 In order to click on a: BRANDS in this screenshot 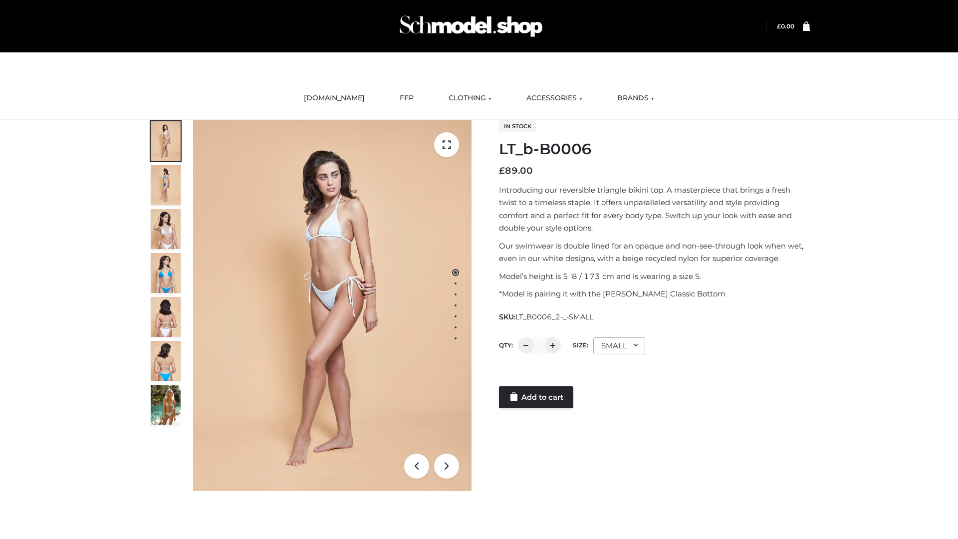, I will do `click(635, 98)`.